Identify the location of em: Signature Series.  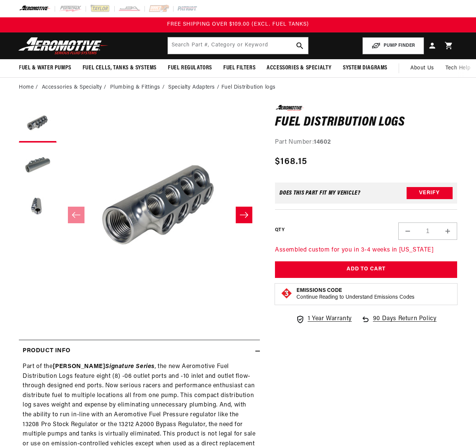
(130, 366).